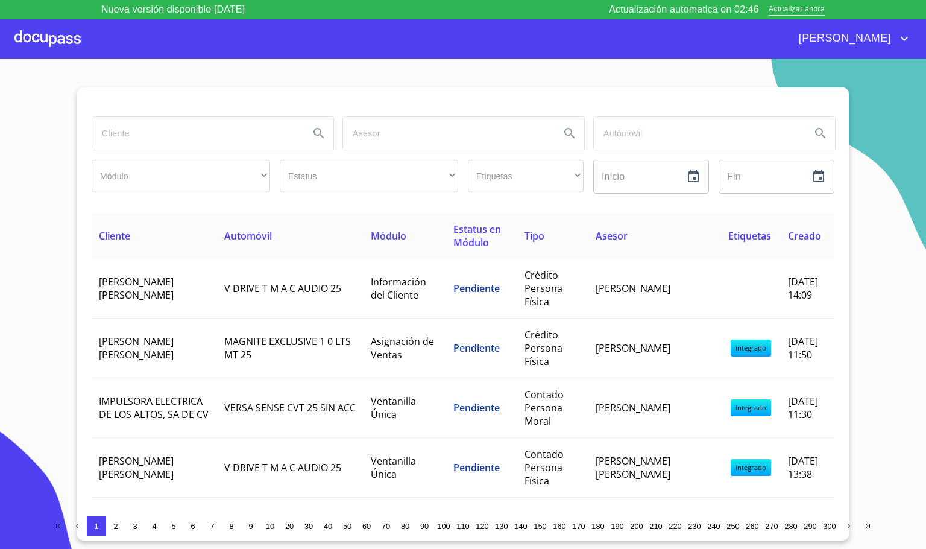  I want to click on span: 5, so click(173, 526).